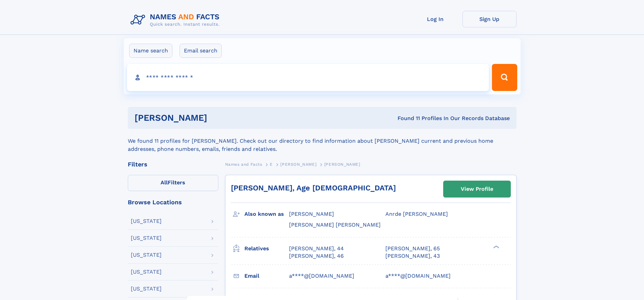 The width and height of the screenshot is (644, 300). What do you see at coordinates (267, 276) in the screenshot?
I see `h3: Email` at bounding box center [267, 276].